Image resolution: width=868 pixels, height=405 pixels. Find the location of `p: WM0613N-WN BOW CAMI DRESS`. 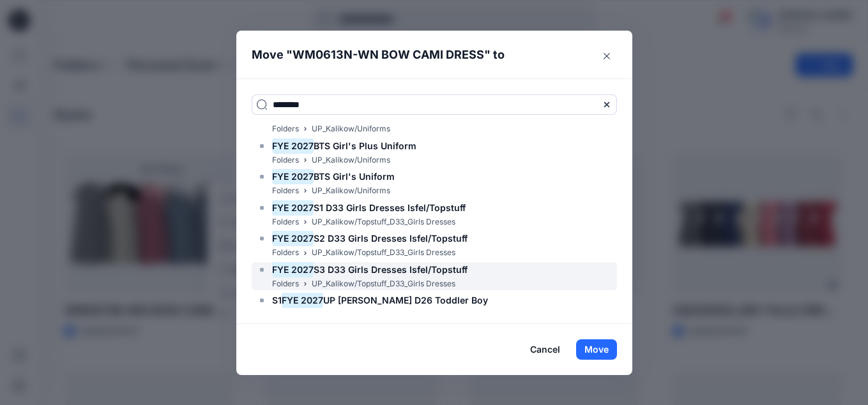

p: WM0613N-WN BOW CAMI DRESS is located at coordinates (388, 55).